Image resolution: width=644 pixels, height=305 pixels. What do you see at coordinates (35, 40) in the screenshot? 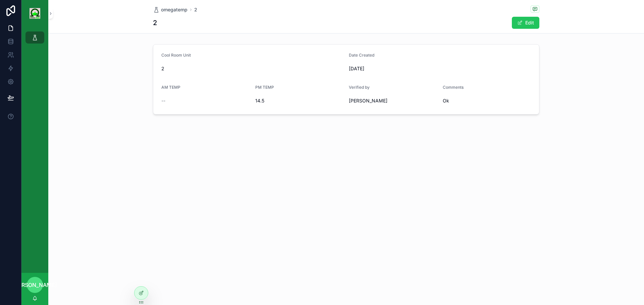
I see `div: scrollable content` at bounding box center [35, 40].